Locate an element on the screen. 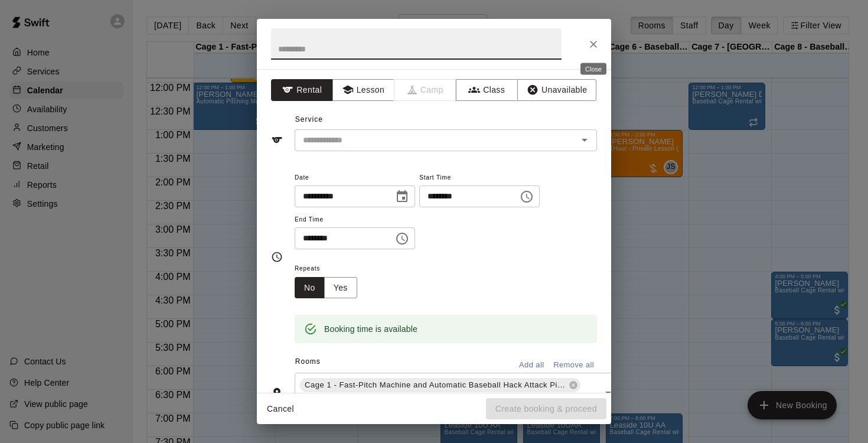  button: Choose time, selected time is 3:00 PM is located at coordinates (402, 239).